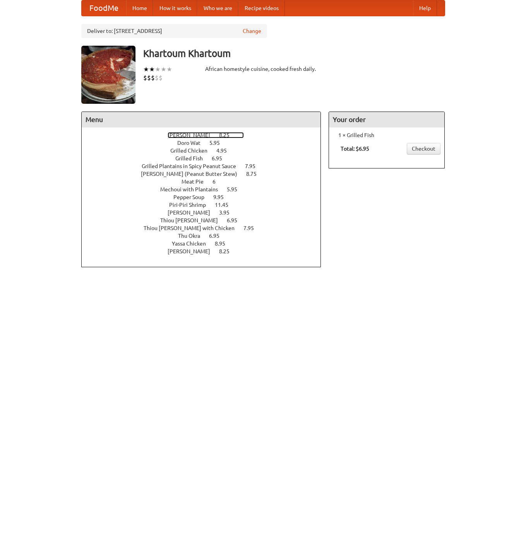 This screenshot has height=548, width=526. Describe the element at coordinates (206, 197) in the screenshot. I see `a: Pepper Soup 9.95` at that location.